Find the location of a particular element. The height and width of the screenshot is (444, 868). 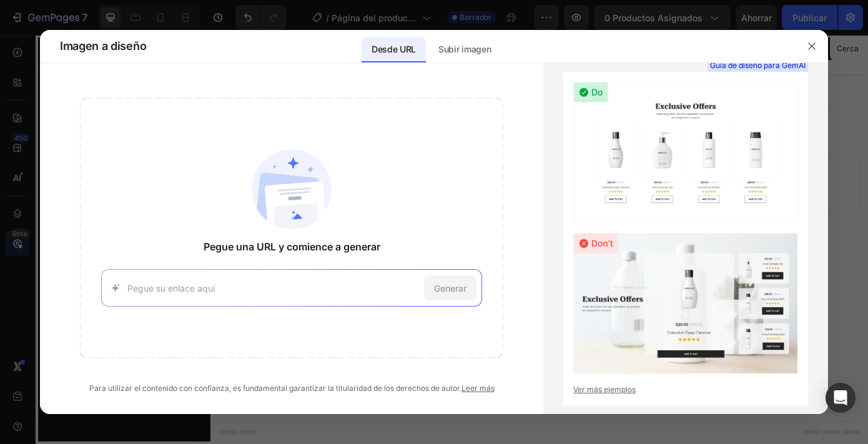

font: Imagen a diseño is located at coordinates (103, 45).